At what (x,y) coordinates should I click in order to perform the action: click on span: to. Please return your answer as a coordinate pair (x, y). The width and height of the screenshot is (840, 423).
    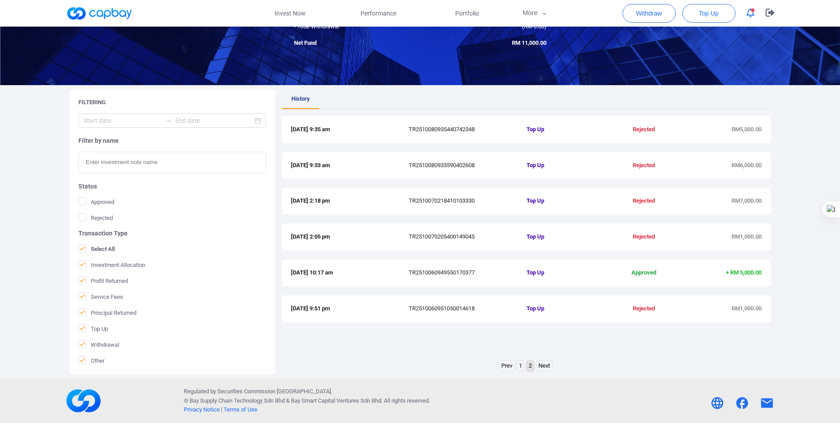
    Looking at the image, I should click on (168, 120).